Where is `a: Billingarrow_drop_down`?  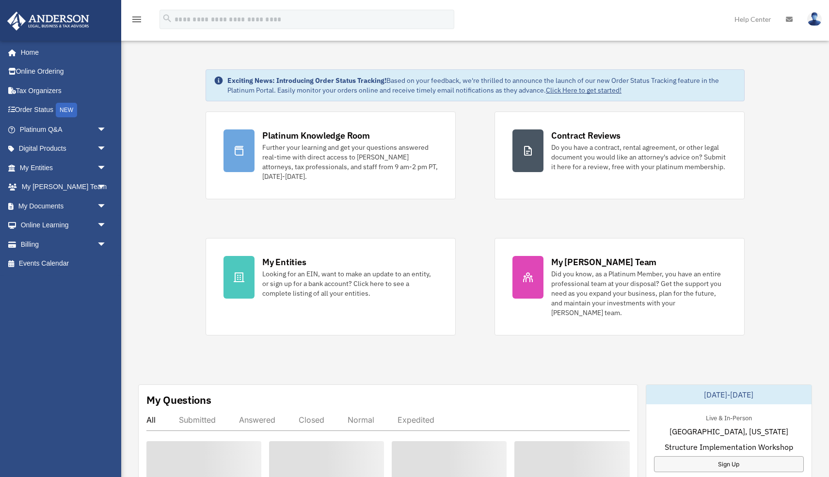 a: Billingarrow_drop_down is located at coordinates (64, 244).